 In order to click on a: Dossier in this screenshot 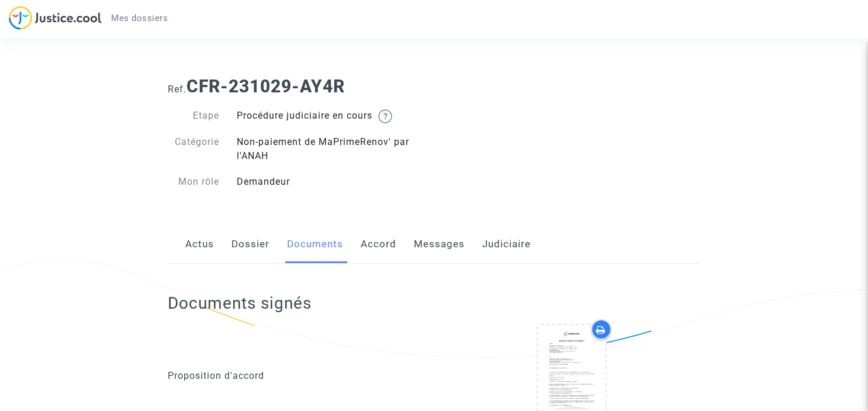, I will do `click(250, 244)`.